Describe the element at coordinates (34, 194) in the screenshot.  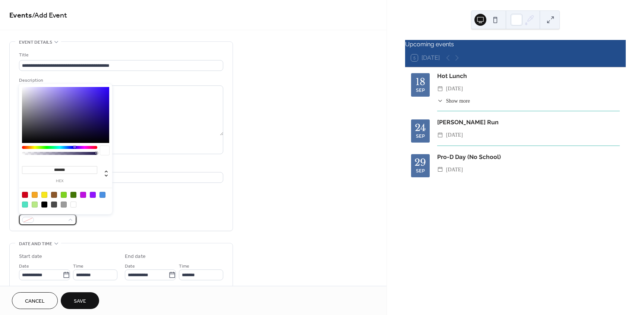
I see `div: #F5A623` at that location.